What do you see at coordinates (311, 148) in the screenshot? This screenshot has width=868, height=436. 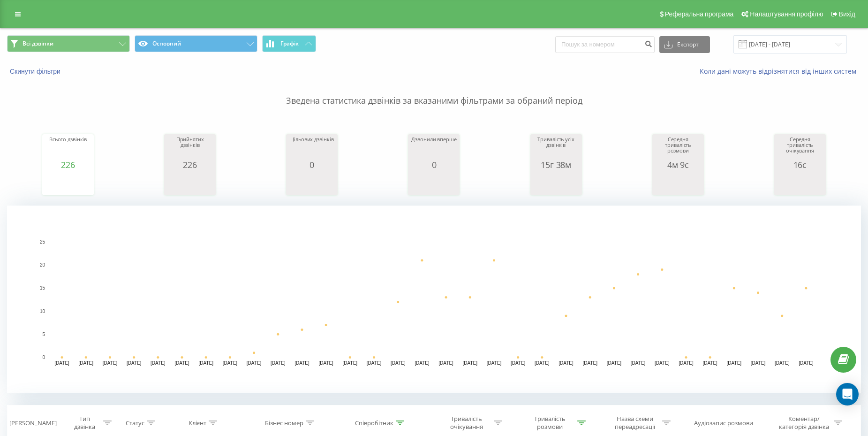 I see `div: Цільових дзвінків` at bounding box center [311, 148].